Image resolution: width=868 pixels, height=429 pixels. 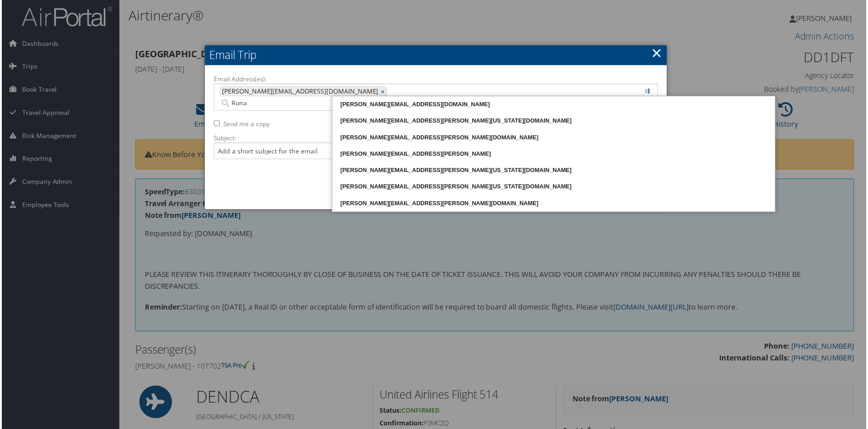 I want to click on img: ajax-loader.gif, so click(x=647, y=91).